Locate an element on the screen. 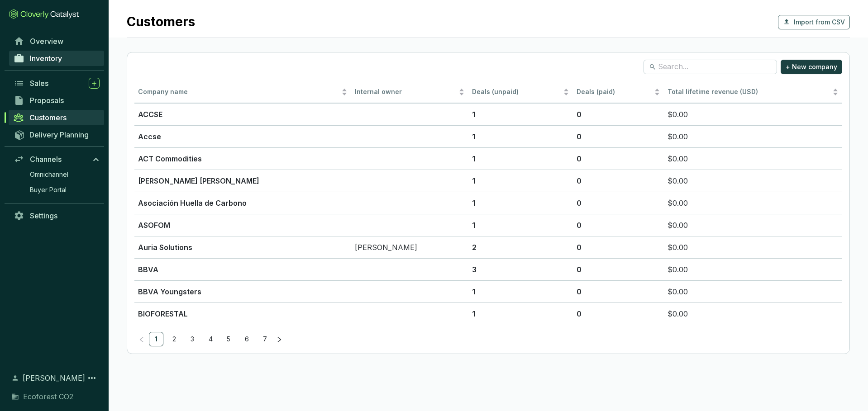 The height and width of the screenshot is (411, 868). span: Proposals is located at coordinates (46, 100).